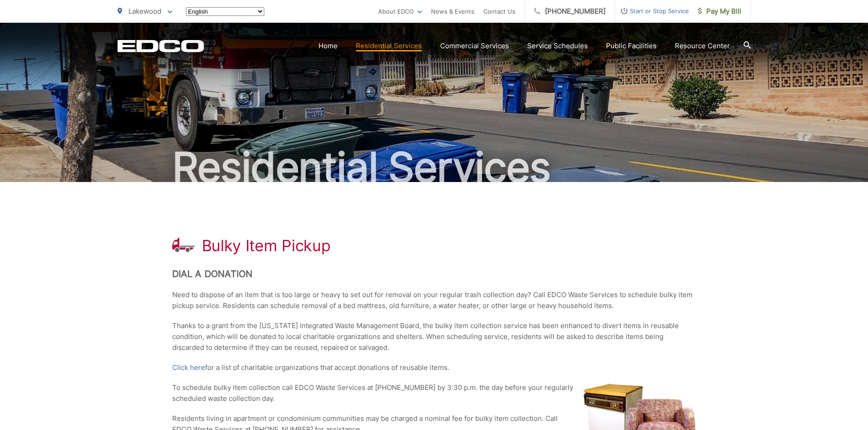 This screenshot has height=430, width=868. What do you see at coordinates (453, 11) in the screenshot?
I see `a: News & Events` at bounding box center [453, 11].